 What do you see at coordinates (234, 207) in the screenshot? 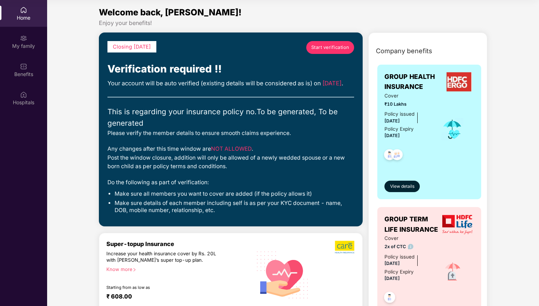
I see `li: Make sure details of each member including self is as per your KYC document - name, DOB, mobile n...` at bounding box center [234, 207].